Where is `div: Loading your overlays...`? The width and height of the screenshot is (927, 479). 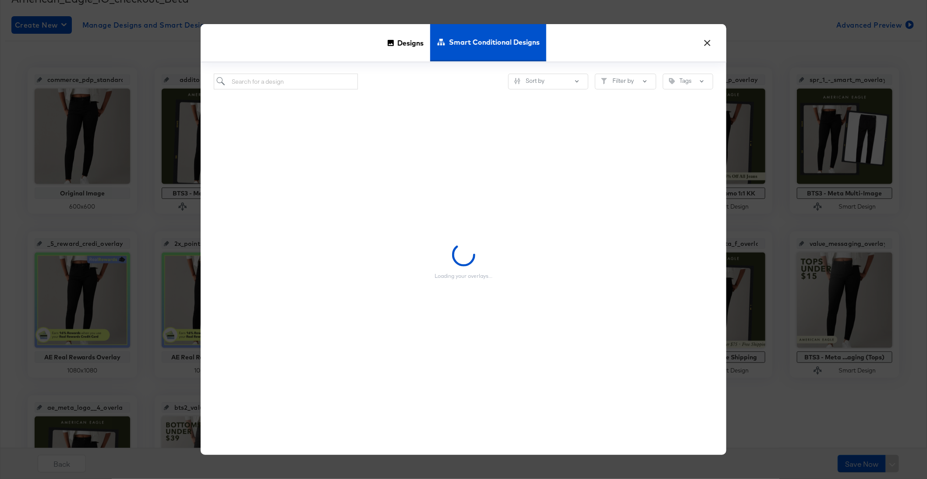
div: Loading your overlays... is located at coordinates (464, 276).